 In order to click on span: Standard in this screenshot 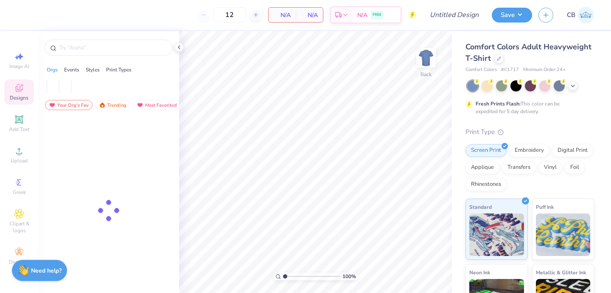, I will do `click(481, 206)`.